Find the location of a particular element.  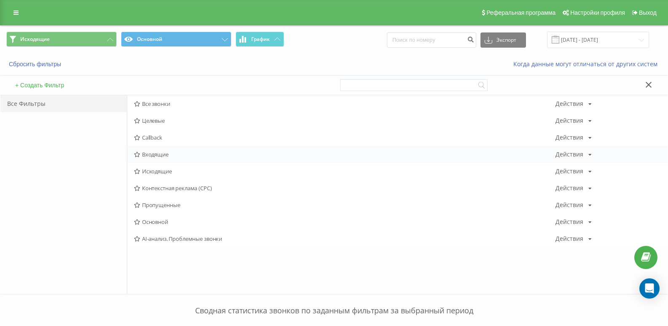

span: Callback is located at coordinates (345, 137).